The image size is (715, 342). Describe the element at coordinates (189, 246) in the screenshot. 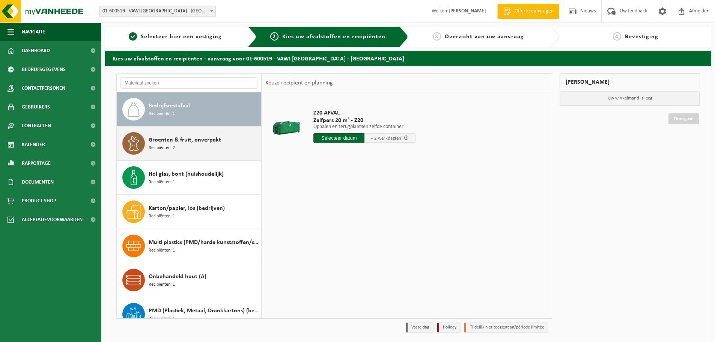

I see `button: Multi plastics (PMD/harde kunststoffen/spanbanden/EPS/folie naturel/folie gemengd) Recipiënten: 1` at that location.